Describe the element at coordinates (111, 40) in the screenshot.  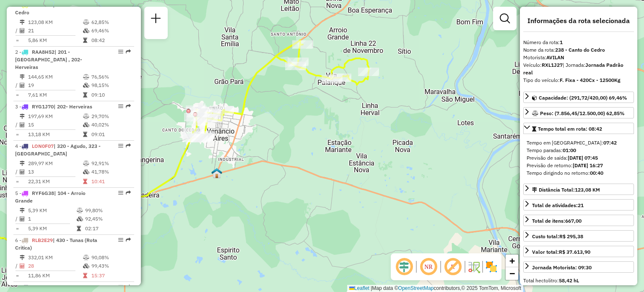
I see `td: 08:42` at that location.